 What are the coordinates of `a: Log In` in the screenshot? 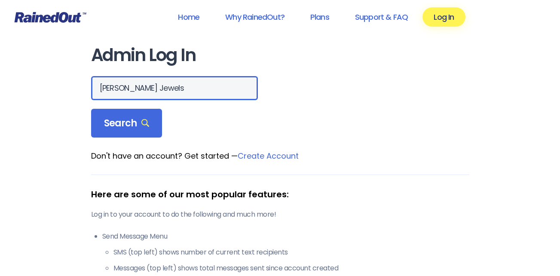 It's located at (444, 17).